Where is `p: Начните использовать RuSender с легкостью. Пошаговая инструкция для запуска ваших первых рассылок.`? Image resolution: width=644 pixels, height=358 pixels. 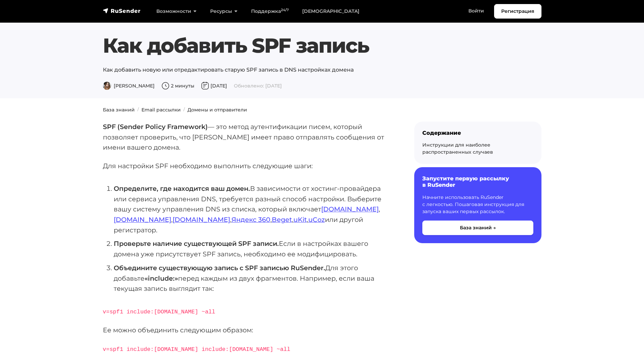 p: Начните использовать RuSender с легкостью. Пошаговая инструкция для запуска ваших первых рассылок. is located at coordinates (478, 204).